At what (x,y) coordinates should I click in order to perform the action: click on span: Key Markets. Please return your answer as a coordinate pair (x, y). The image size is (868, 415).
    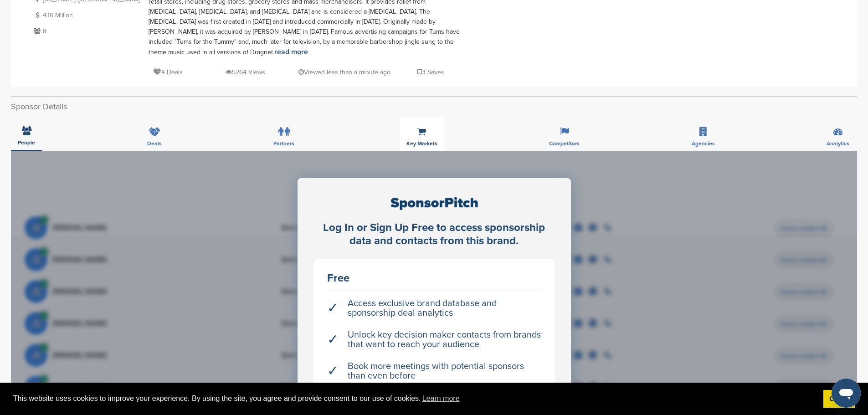
    Looking at the image, I should click on (422, 143).